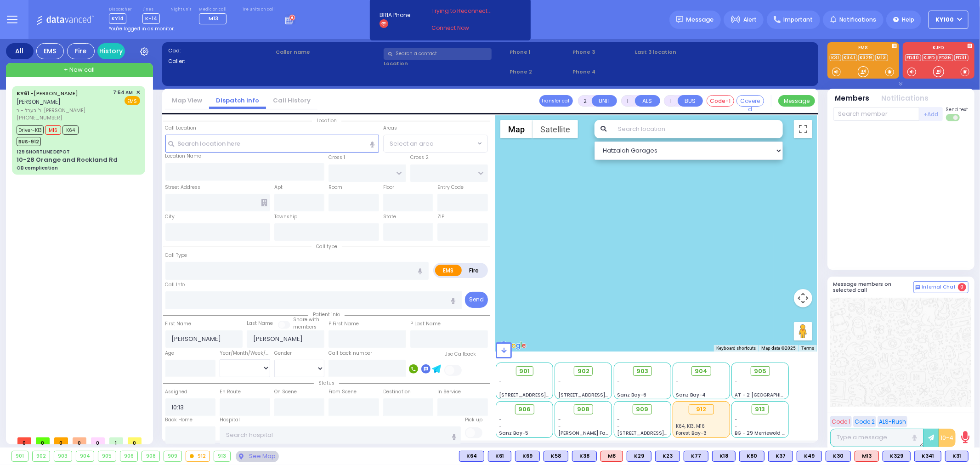 The width and height of the screenshot is (980, 465). I want to click on a: K31, so click(835, 57).